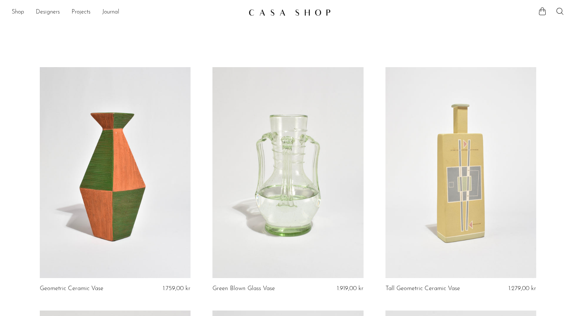  Describe the element at coordinates (111, 12) in the screenshot. I see `a: Journal` at that location.